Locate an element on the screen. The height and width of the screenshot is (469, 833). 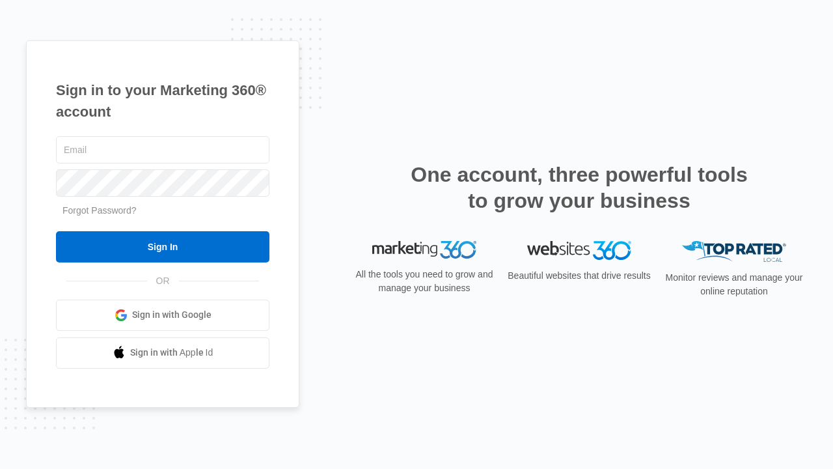
h1: Sign in to your Marketing 360® account is located at coordinates (163, 101).